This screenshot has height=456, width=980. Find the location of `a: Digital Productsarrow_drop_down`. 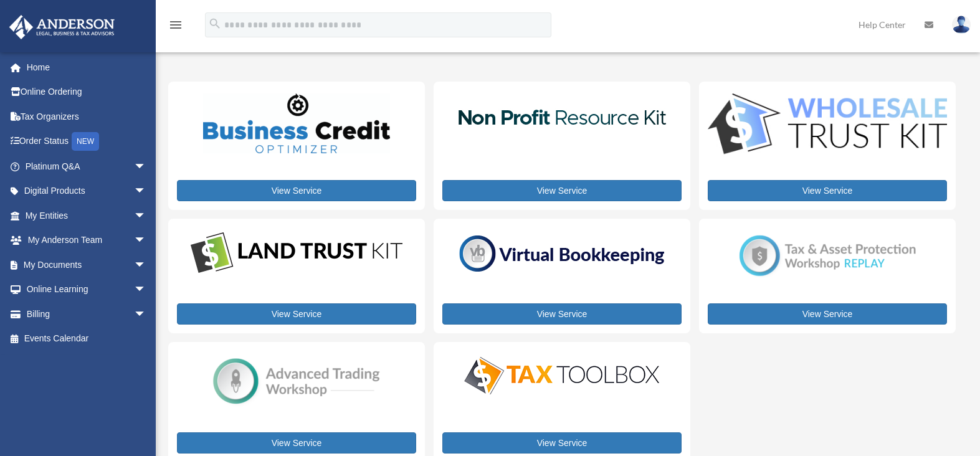

a: Digital Productsarrow_drop_down is located at coordinates (84, 191).